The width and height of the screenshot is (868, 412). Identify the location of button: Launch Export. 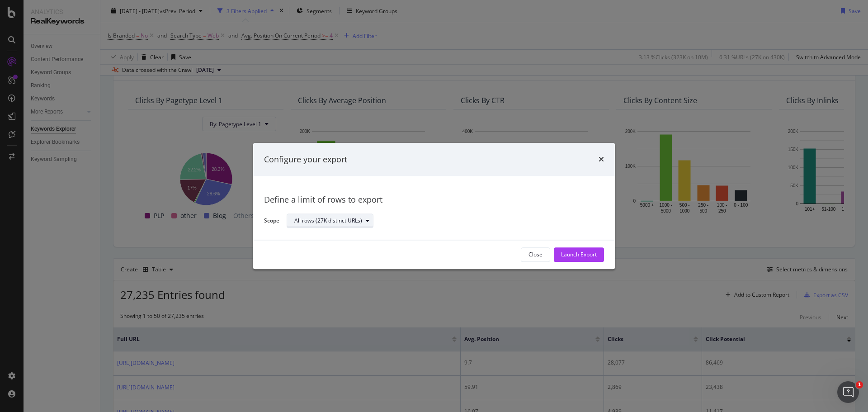
(579, 254).